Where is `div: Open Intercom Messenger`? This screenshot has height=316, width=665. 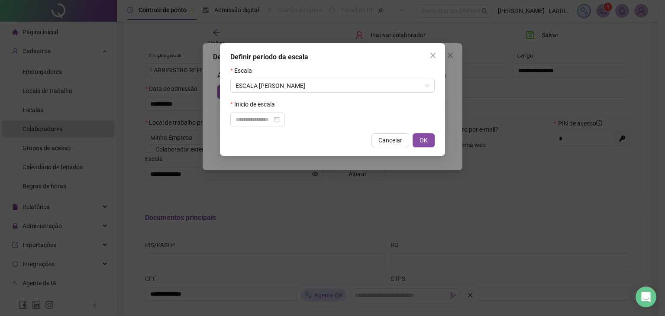 div: Open Intercom Messenger is located at coordinates (646, 297).